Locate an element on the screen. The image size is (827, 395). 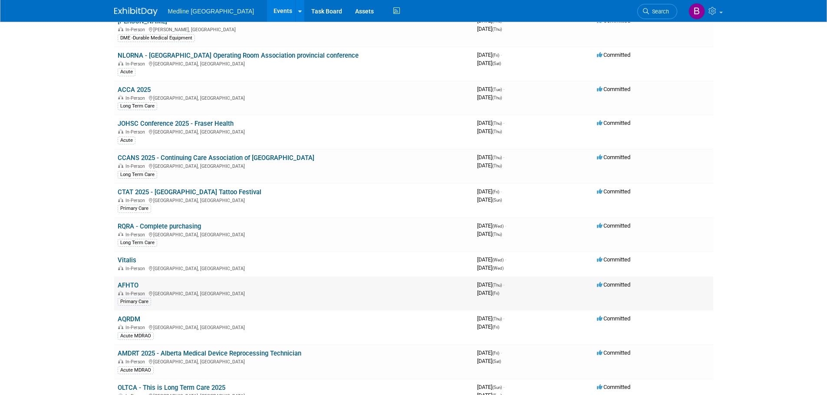
a: JOHSC Conference 2025 - Fraser Health is located at coordinates (175, 124).